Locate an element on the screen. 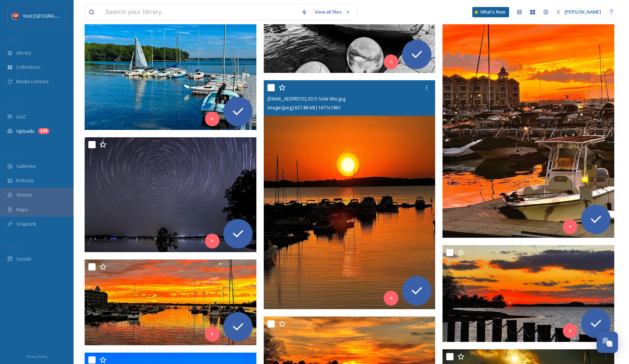  span: SnapLink is located at coordinates (26, 224).